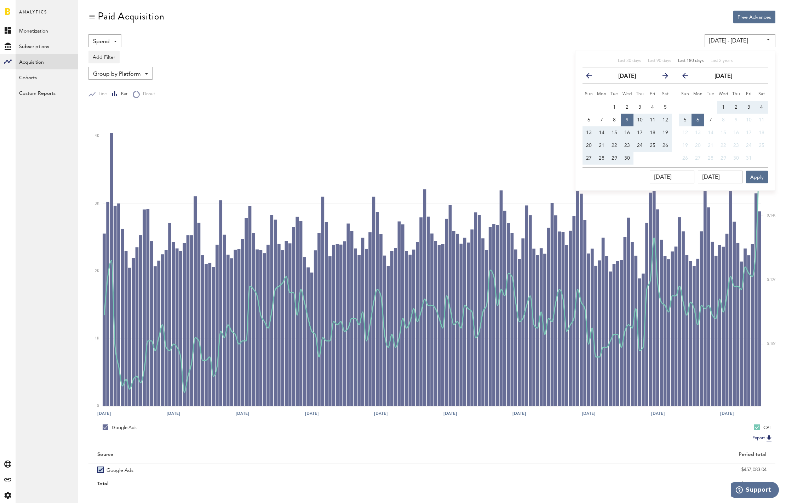  What do you see at coordinates (762, 107) in the screenshot?
I see `span: 4` at bounding box center [762, 107].